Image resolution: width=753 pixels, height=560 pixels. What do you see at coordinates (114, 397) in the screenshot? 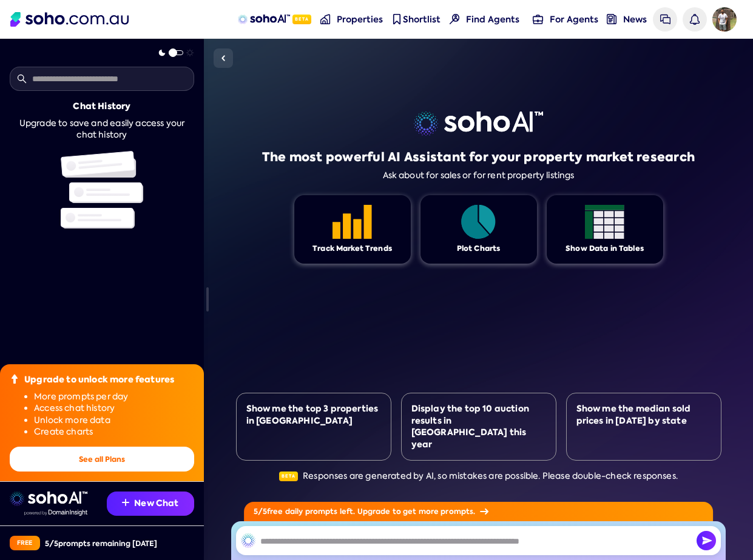
I see `li: More prompts per day` at bounding box center [114, 397].